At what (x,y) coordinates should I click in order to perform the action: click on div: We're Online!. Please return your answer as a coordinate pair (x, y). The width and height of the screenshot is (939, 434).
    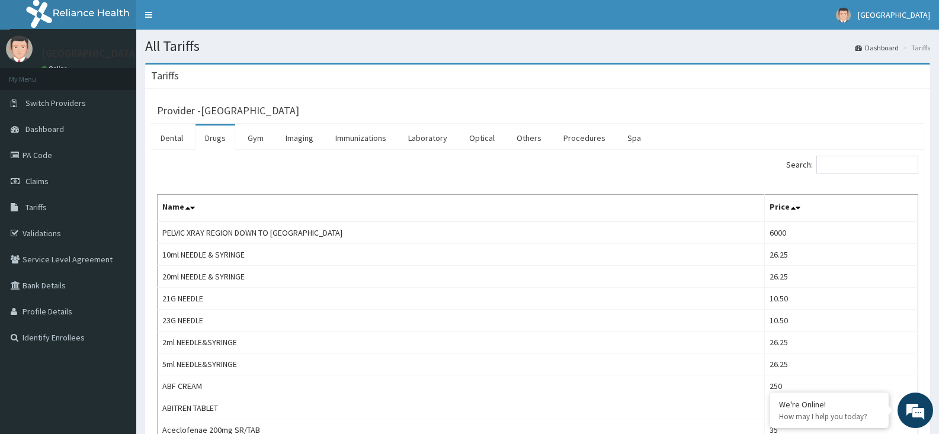
    Looking at the image, I should click on (829, 405).